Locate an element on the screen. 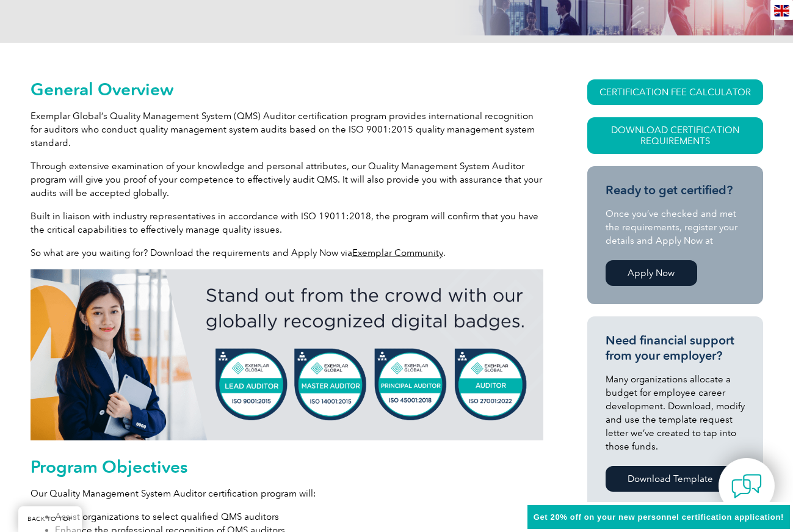 The height and width of the screenshot is (532, 793). a: Download Template is located at coordinates (671, 479).